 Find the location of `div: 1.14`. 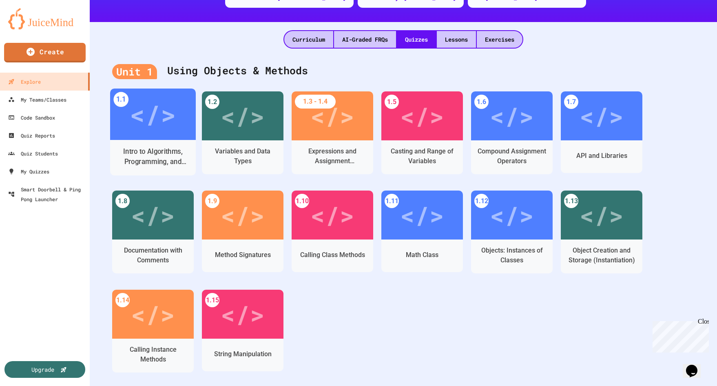

div: 1.14 is located at coordinates (122, 300).